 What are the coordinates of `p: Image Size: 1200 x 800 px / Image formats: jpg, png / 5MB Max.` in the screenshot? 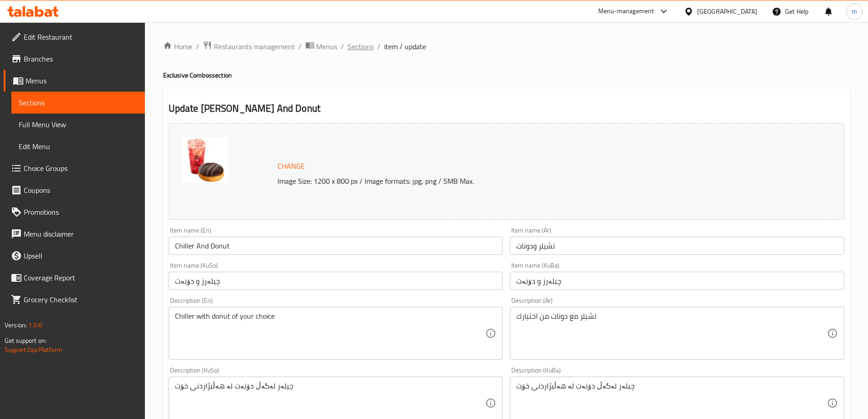 It's located at (517, 181).